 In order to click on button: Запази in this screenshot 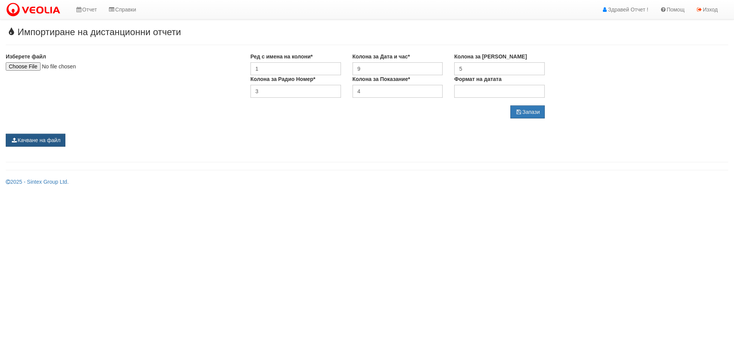, I will do `click(528, 112)`.